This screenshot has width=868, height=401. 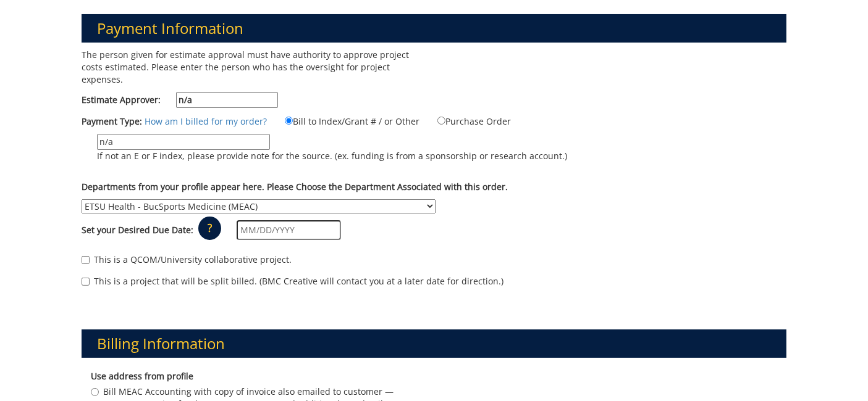 I want to click on label: This is a project that will be split billed. (BMC Creative will contact you at a later date for d..., so click(x=292, y=281).